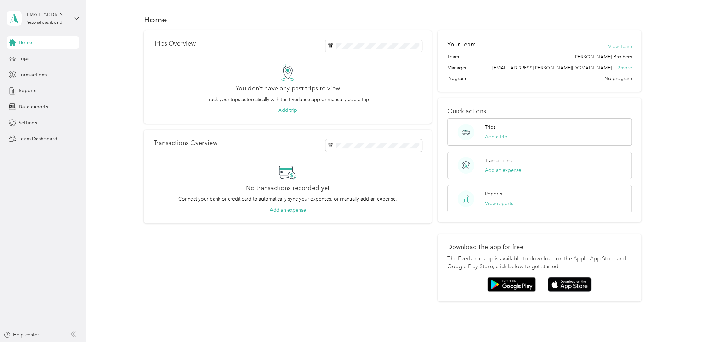 The height and width of the screenshot is (342, 703). Describe the element at coordinates (494, 194) in the screenshot. I see `p: Reports` at that location.